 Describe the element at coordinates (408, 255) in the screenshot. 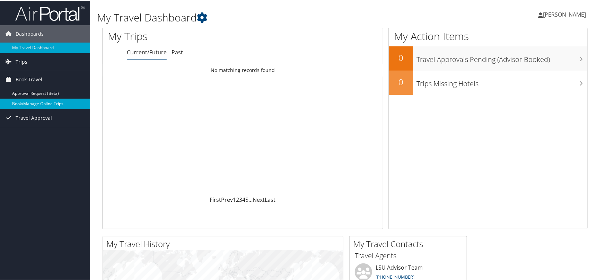

I see `h3: Travel Agents` at that location.